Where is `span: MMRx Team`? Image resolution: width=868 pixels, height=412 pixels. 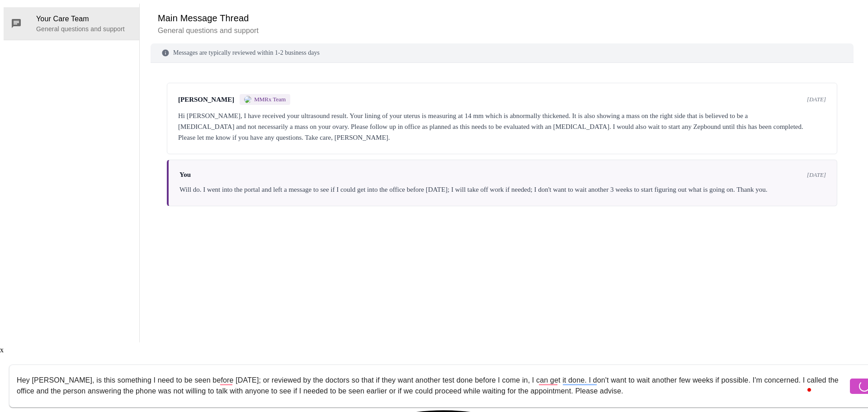 span: MMRx Team is located at coordinates (270, 99).